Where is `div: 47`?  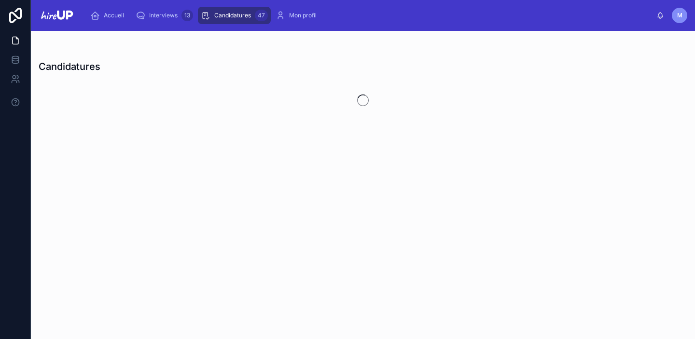
div: 47 is located at coordinates (261, 15).